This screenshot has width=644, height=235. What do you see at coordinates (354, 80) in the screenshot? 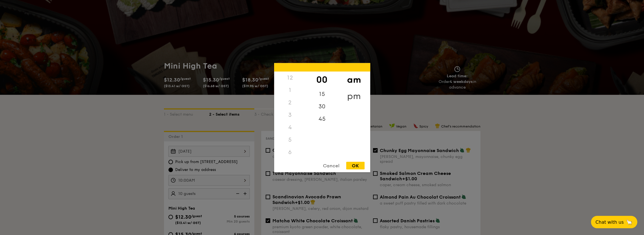
I see `div: am` at bounding box center [354, 80].